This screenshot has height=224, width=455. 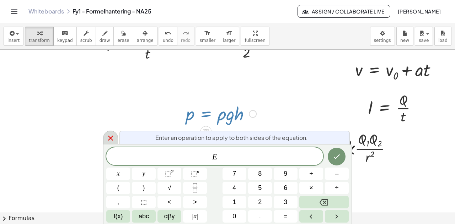 I want to click on button: settings, so click(x=383, y=36).